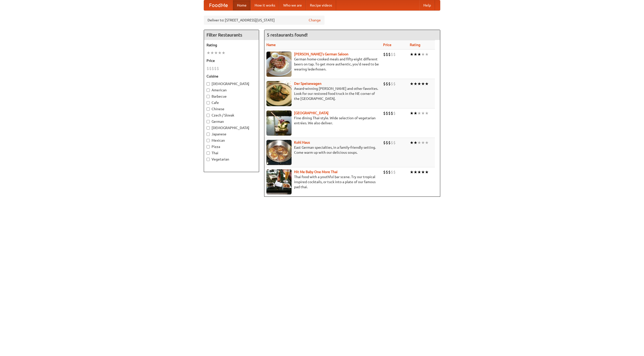 The height and width of the screenshot is (356, 644). Describe the element at coordinates (316, 172) in the screenshot. I see `a: Hit Me Baby One More Thai` at that location.